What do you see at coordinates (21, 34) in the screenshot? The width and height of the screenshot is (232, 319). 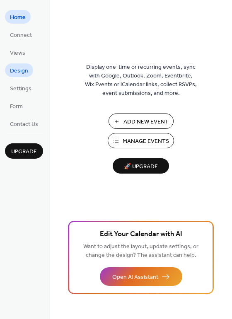 I see `a: Connect` at bounding box center [21, 34].